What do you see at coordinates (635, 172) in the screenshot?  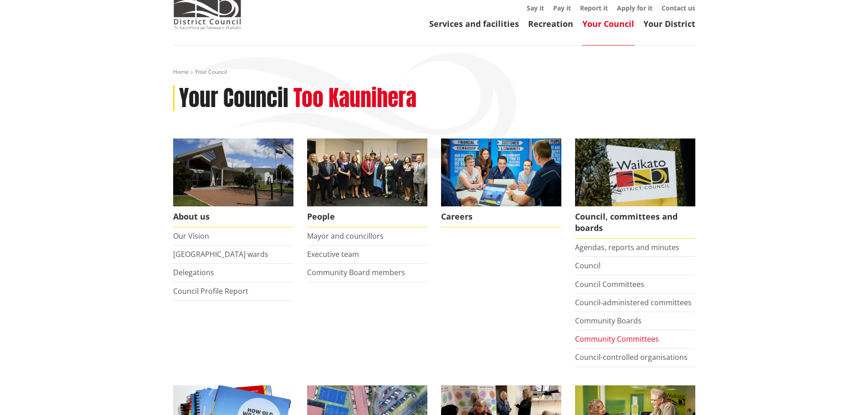 I see `img: Waikato-District-Council-sign` at bounding box center [635, 172].